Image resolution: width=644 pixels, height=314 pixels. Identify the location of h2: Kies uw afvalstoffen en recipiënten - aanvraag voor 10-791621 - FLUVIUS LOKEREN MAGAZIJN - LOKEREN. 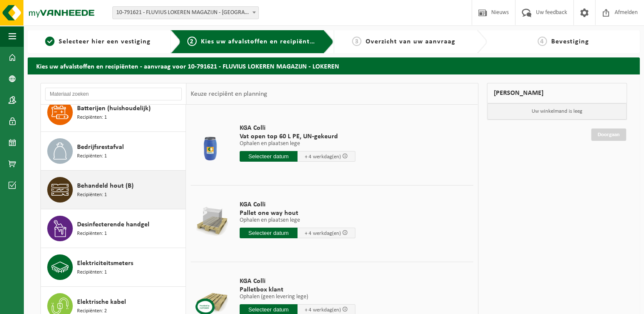
(334, 66).